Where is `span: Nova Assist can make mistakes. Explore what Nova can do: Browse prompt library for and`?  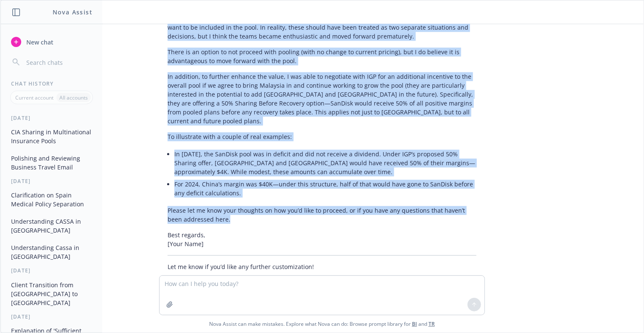
span: Nova Assist can make mistakes. Explore what Nova can do: Browse prompt library for and is located at coordinates (322, 324).